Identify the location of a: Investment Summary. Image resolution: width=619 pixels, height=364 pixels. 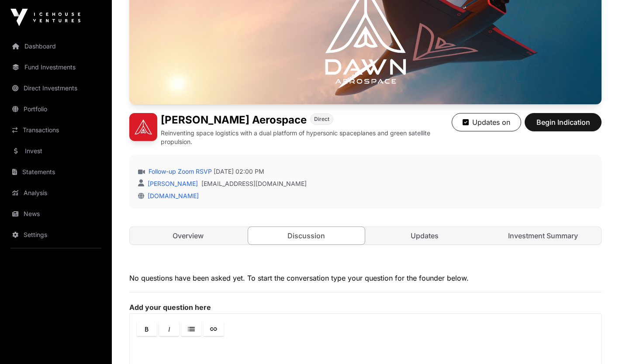
(543, 236).